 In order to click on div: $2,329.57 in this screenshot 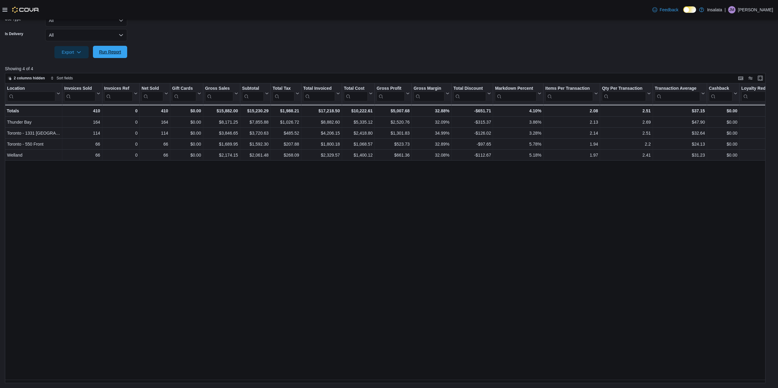, I will do `click(321, 155)`.